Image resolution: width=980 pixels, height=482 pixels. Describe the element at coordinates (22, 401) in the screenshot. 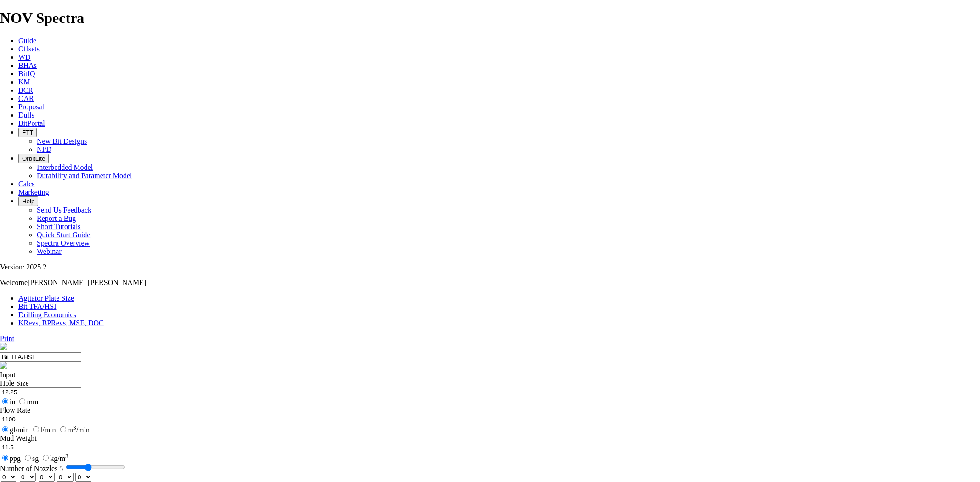

I see `input: mm` at that location.